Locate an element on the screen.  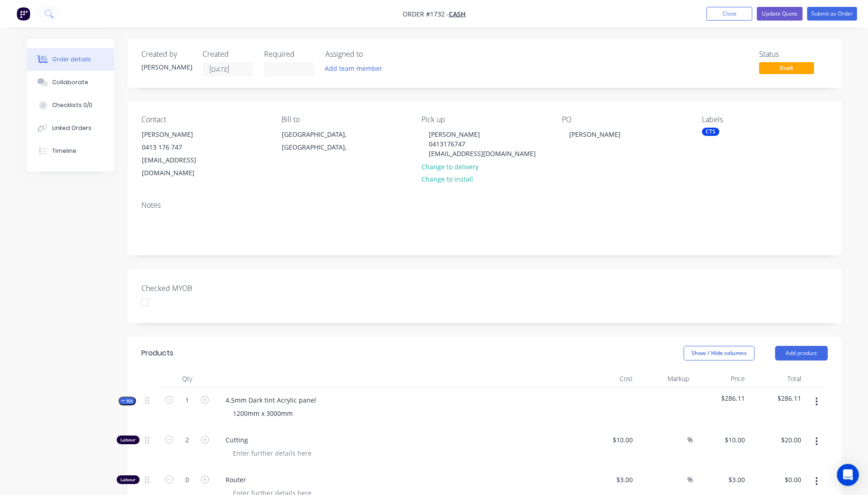
div: PO is located at coordinates (624, 119).